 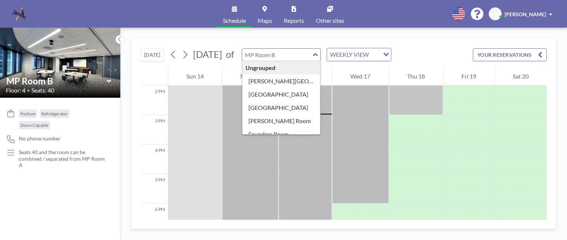 I want to click on span: of, so click(x=230, y=54).